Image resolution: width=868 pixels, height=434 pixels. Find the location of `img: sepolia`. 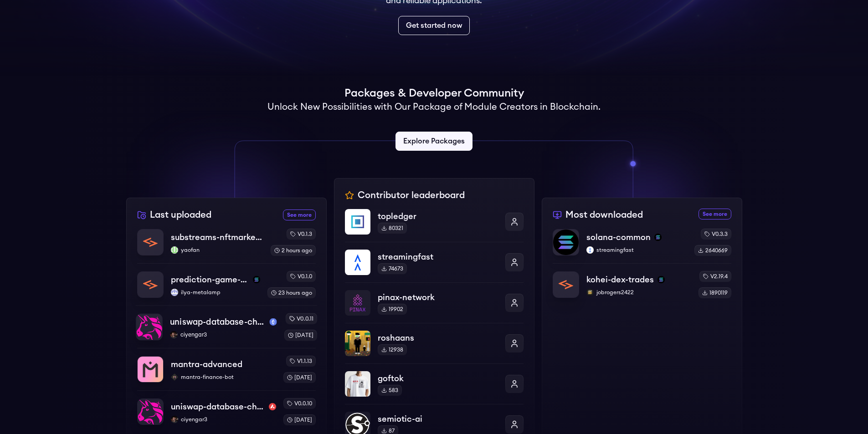

img: sepolia is located at coordinates (273, 322).